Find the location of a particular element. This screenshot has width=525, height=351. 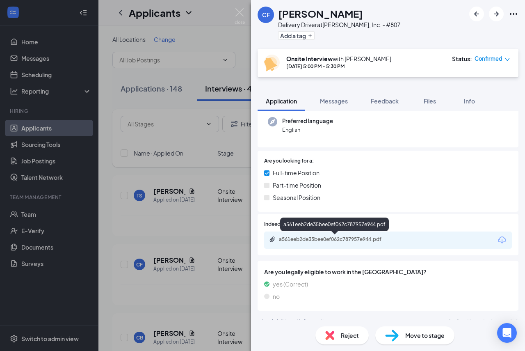

svg: Plus is located at coordinates (310, 36).